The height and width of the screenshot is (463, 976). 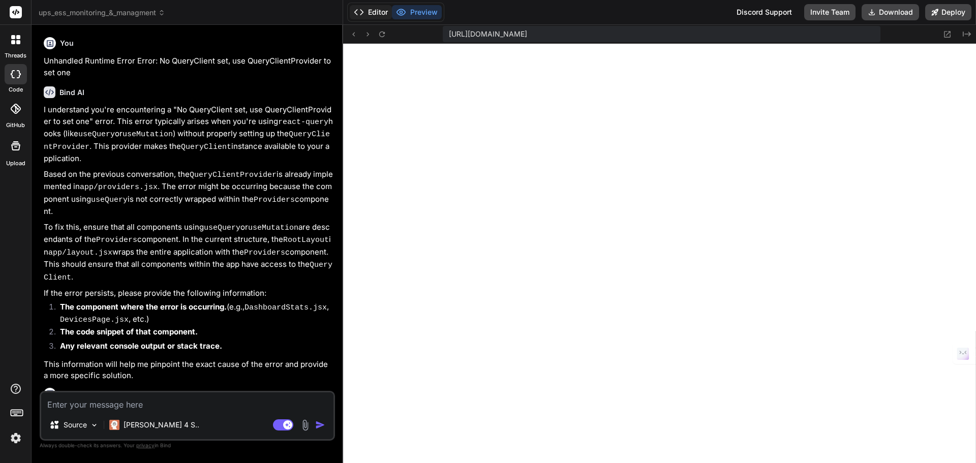 I want to click on img: Pick Models, so click(x=94, y=425).